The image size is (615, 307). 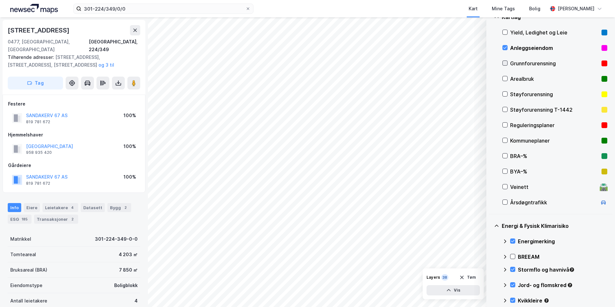 What do you see at coordinates (473, 9) in the screenshot?
I see `div: Kart` at bounding box center [473, 9].